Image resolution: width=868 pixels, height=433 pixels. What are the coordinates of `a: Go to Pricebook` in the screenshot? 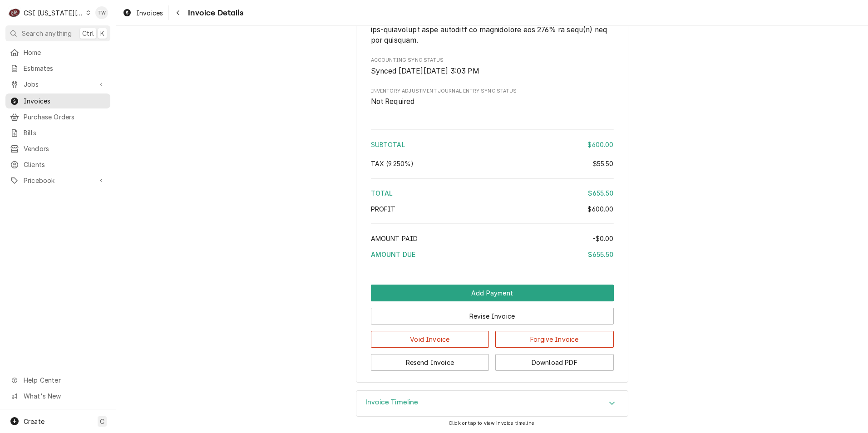 It's located at (58, 180).